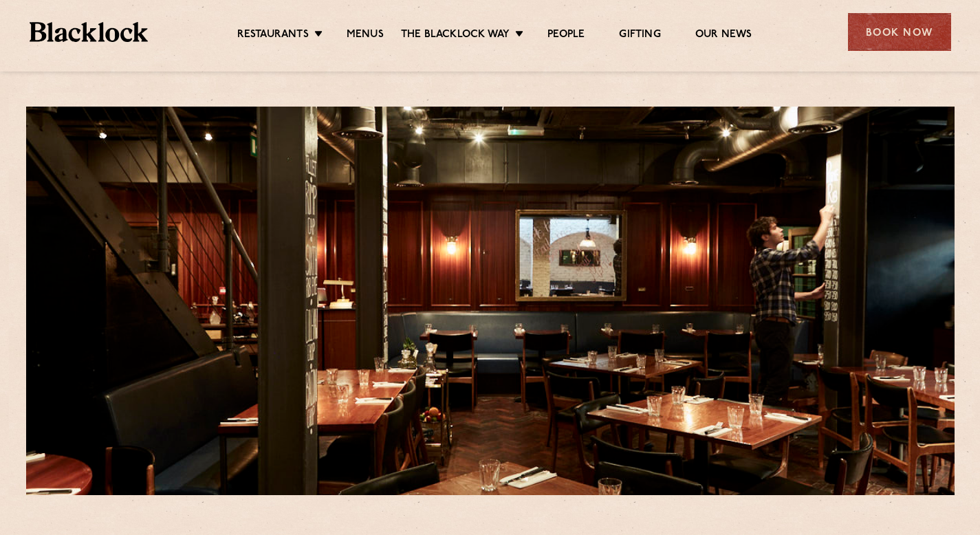 Image resolution: width=980 pixels, height=535 pixels. What do you see at coordinates (456, 36) in the screenshot?
I see `a: The Blacklock Way` at bounding box center [456, 36].